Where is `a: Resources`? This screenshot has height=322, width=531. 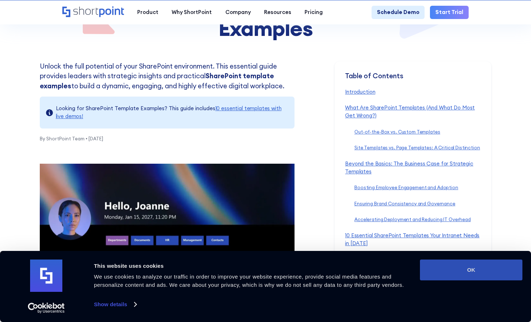
a: Resources is located at coordinates (277, 12).